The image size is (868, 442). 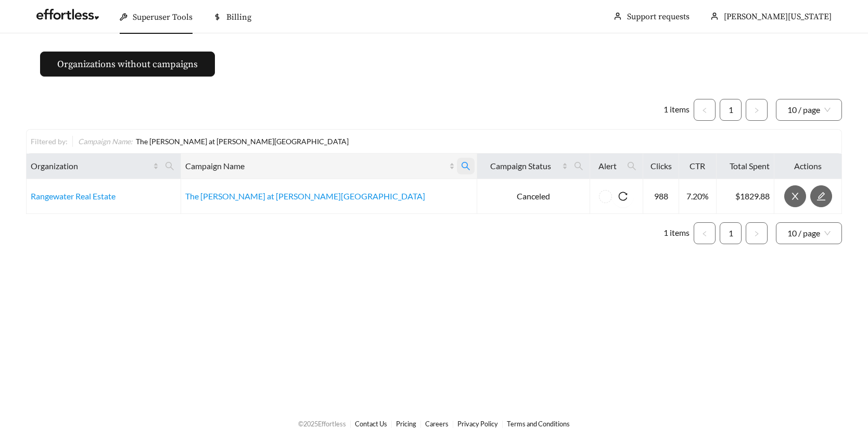 What do you see at coordinates (623, 196) in the screenshot?
I see `button: reload` at bounding box center [623, 196].